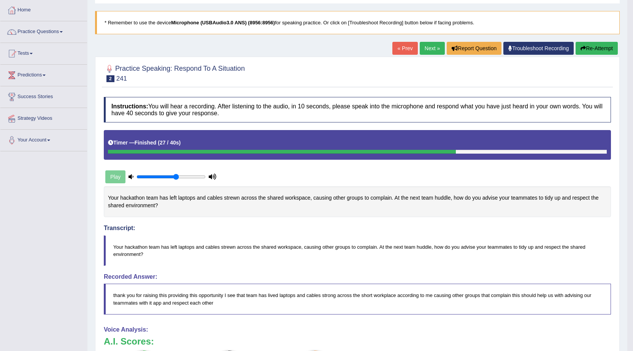  I want to click on blockquote: * Remember to use the device for speaking practice. Or click on [Troubleshoot Recording] button b..., so click(357, 22).